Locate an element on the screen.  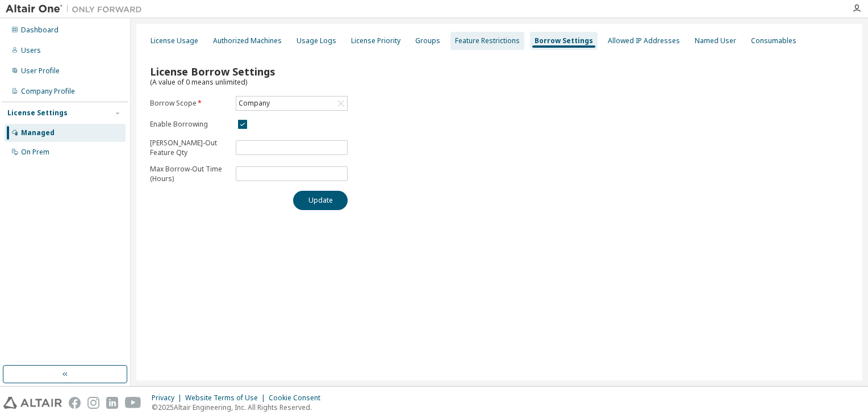
div: Users is located at coordinates (30, 51).